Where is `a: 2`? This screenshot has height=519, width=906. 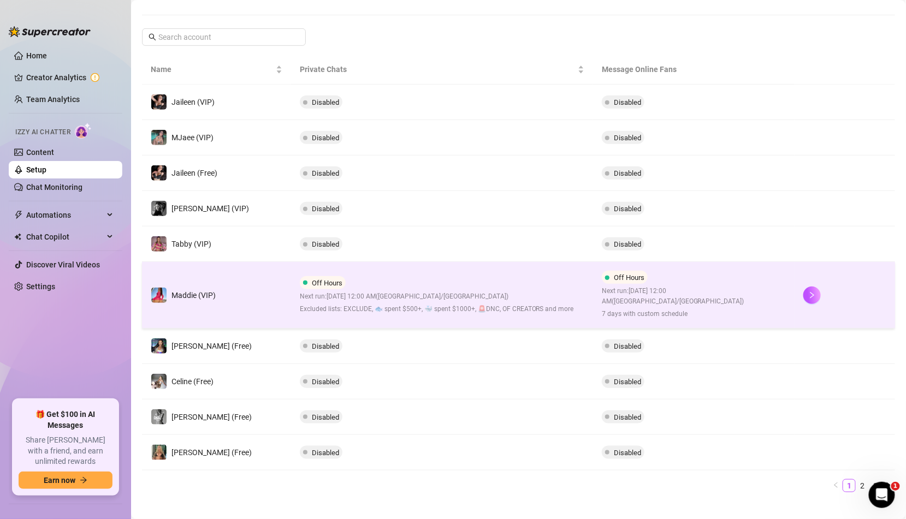 a: 2 is located at coordinates (862, 486).